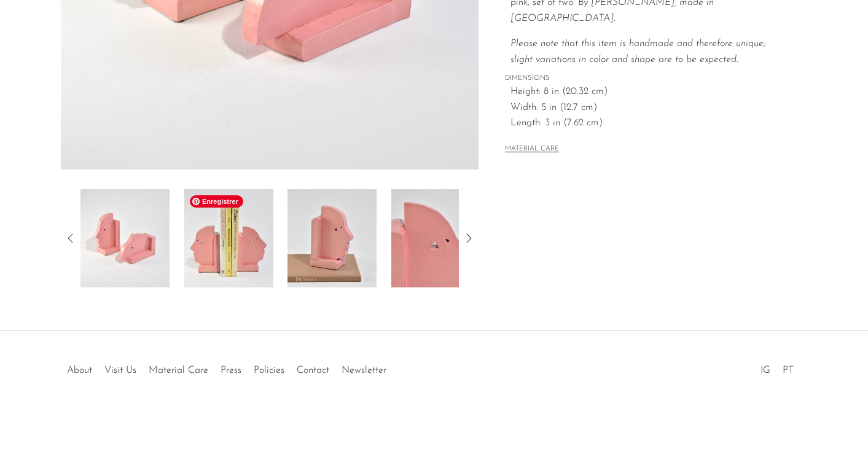 This screenshot has height=452, width=868. What do you see at coordinates (646, 123) in the screenshot?
I see `span: Length: 3 in (7.62 cm)` at bounding box center [646, 123].